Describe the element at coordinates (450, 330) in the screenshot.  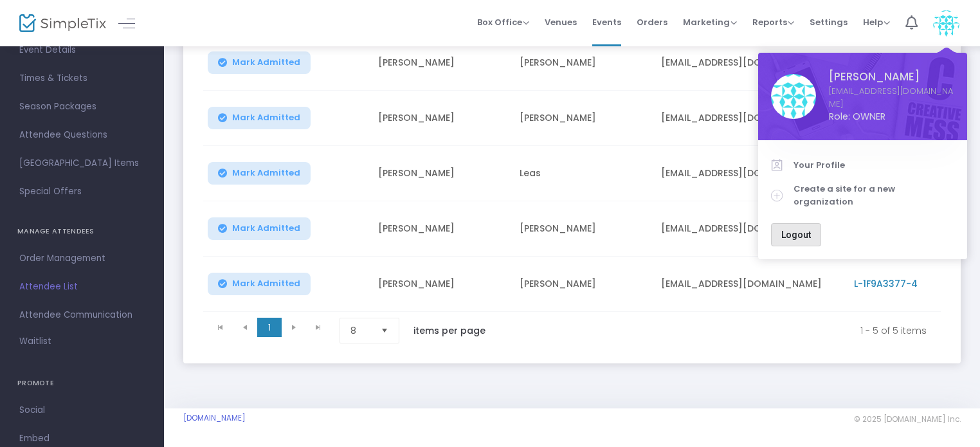
I see `label: items per page` at that location.